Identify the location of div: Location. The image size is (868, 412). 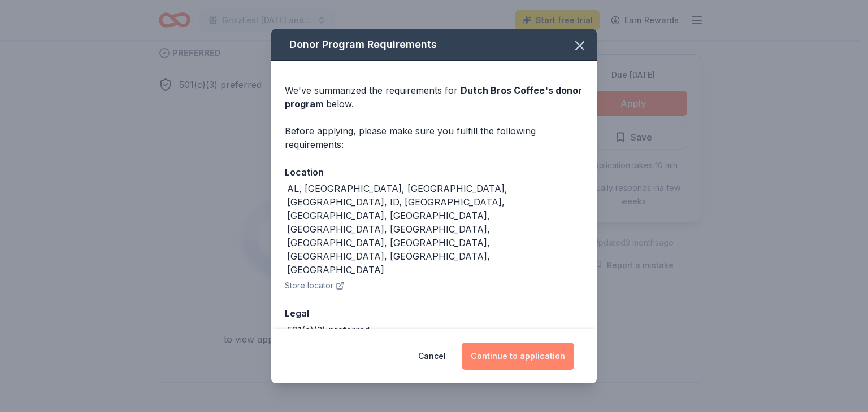
(434, 172).